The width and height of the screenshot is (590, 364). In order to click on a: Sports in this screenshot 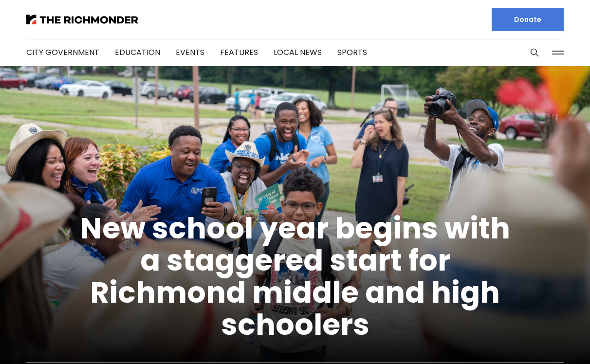, I will do `click(352, 52)`.